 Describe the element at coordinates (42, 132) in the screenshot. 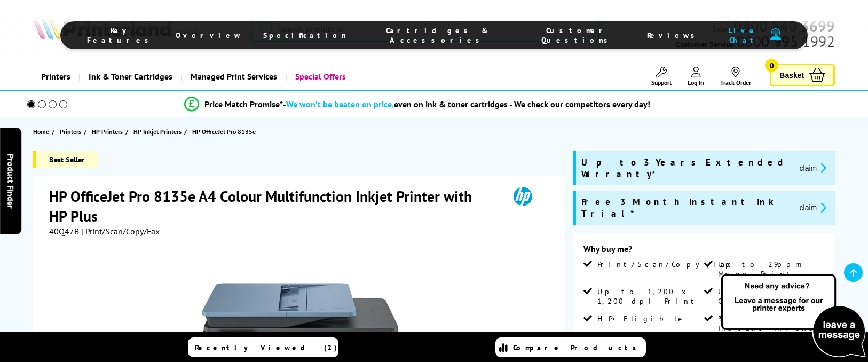

I see `a: Home` at that location.